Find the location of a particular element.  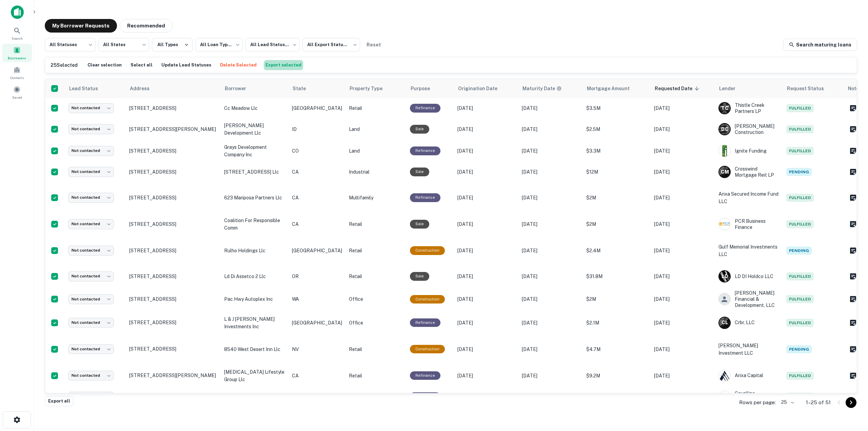

h6: 25 Selected is located at coordinates (64, 65).